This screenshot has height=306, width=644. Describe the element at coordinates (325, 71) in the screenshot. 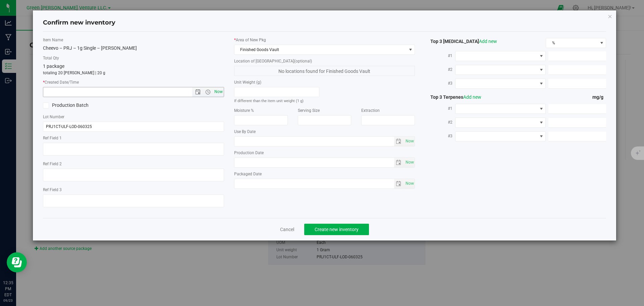

I see `span: No locations found for Finished Goods Vault` at that location.